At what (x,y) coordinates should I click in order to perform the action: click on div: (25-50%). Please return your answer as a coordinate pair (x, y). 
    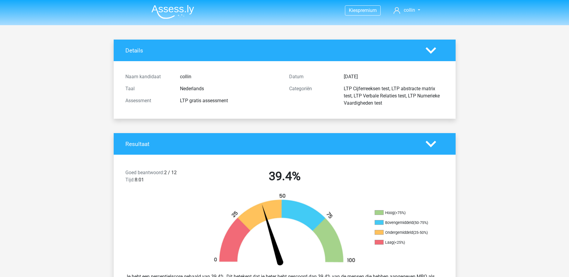
    Looking at the image, I should click on (420, 233).